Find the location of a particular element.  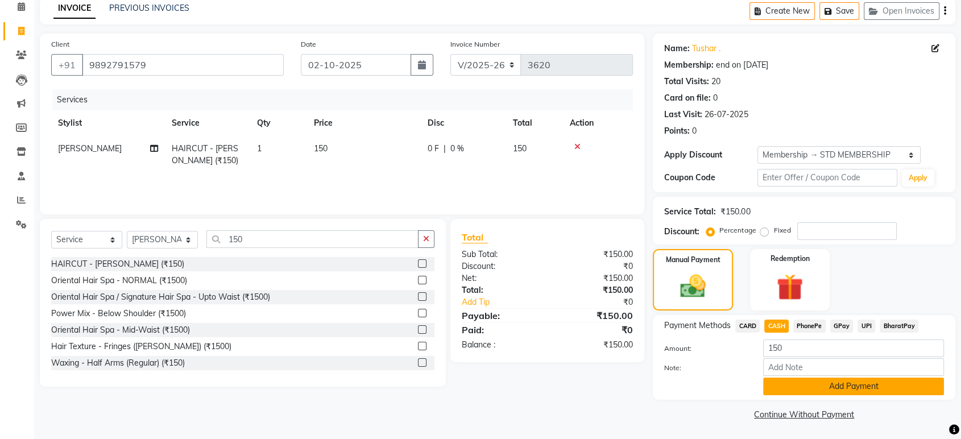

label: Amount: is located at coordinates (705, 349).